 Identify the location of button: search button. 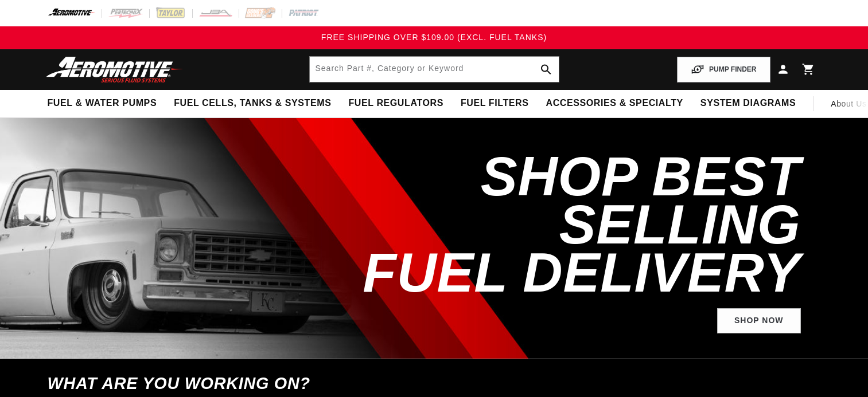
(546, 69).